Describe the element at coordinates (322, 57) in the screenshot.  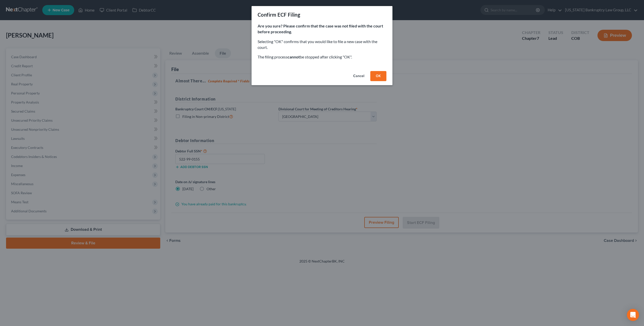
I see `p: The filing process be stopped after clicking "OK".` at that location.